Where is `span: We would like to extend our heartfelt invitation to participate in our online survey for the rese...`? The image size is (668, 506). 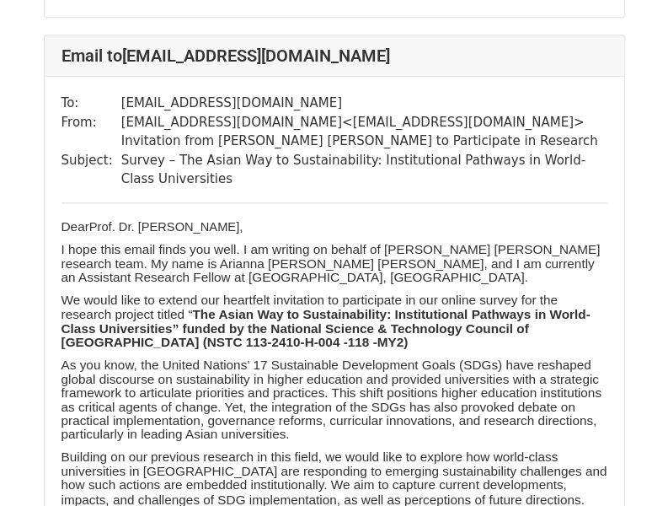 span: We would like to extend our heartfelt invitation to participate in our online survey for the rese... is located at coordinates (326, 320).